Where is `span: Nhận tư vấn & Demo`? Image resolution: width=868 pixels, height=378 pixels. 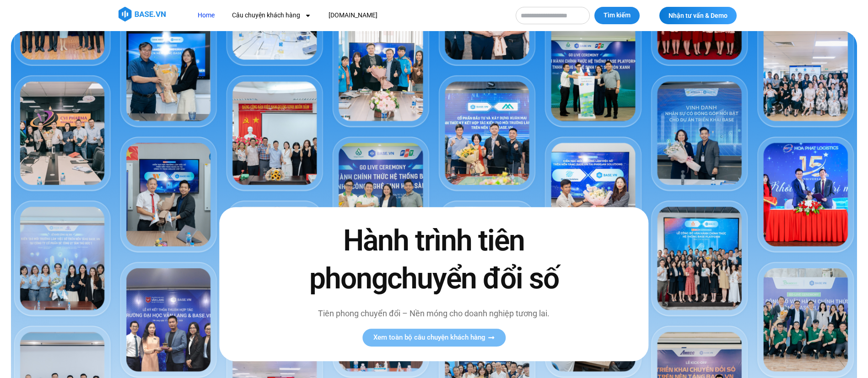 span: Nhận tư vấn & Demo is located at coordinates (698, 15).